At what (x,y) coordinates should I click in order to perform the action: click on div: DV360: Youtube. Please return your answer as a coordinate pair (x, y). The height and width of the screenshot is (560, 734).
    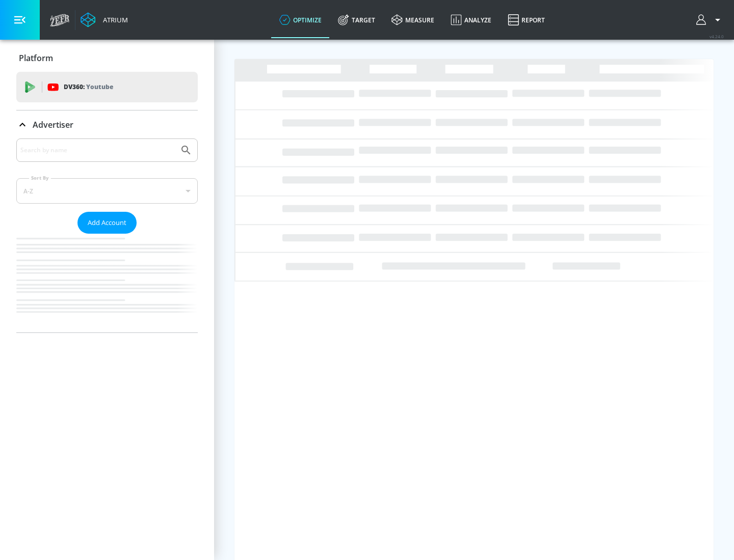
    Looking at the image, I should click on (107, 87).